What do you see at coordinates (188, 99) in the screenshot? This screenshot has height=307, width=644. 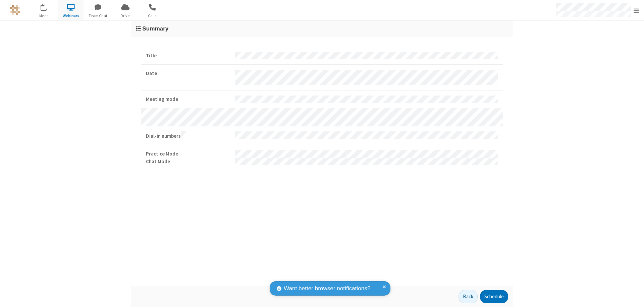 I see `strong: Meeting mode` at bounding box center [188, 99].